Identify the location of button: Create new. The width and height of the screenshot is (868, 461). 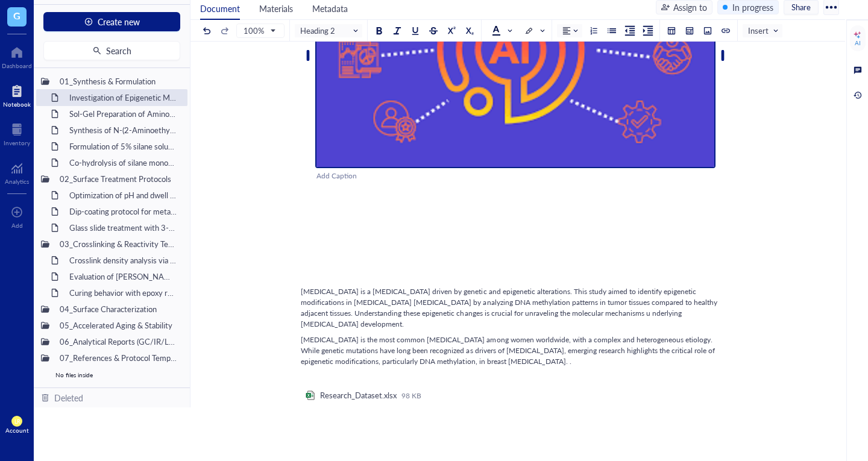
(112, 22).